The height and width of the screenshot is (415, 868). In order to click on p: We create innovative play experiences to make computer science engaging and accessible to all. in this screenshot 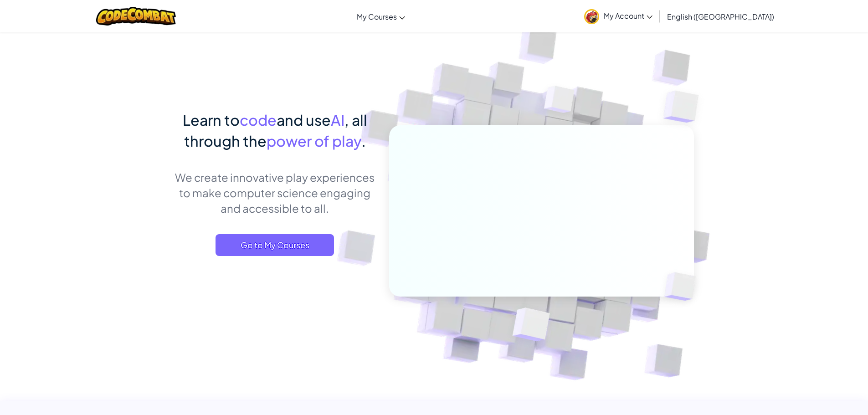, I will do `click(275, 193)`.